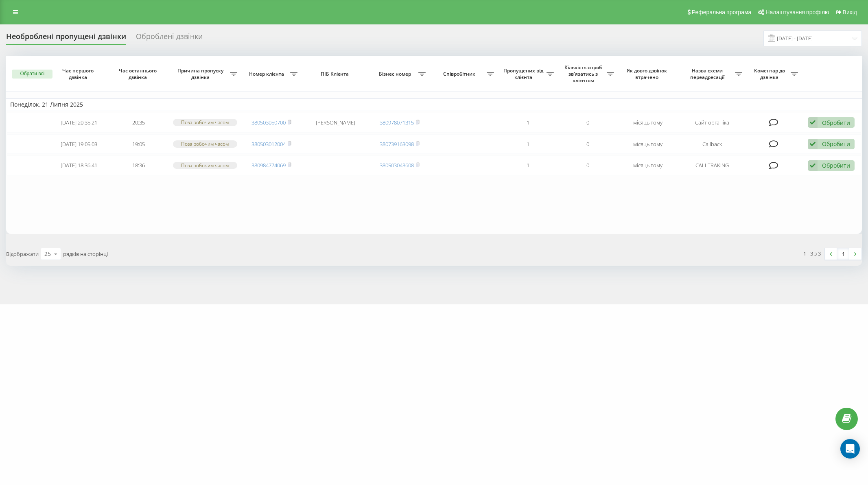 The height and width of the screenshot is (485, 868). What do you see at coordinates (22, 254) in the screenshot?
I see `span: Відображати` at bounding box center [22, 254].